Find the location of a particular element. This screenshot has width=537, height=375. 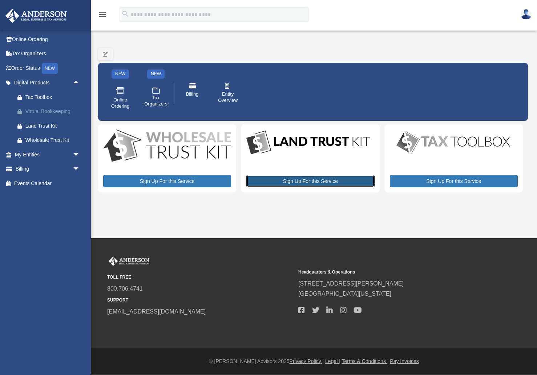

span: Billing is located at coordinates (192, 94).